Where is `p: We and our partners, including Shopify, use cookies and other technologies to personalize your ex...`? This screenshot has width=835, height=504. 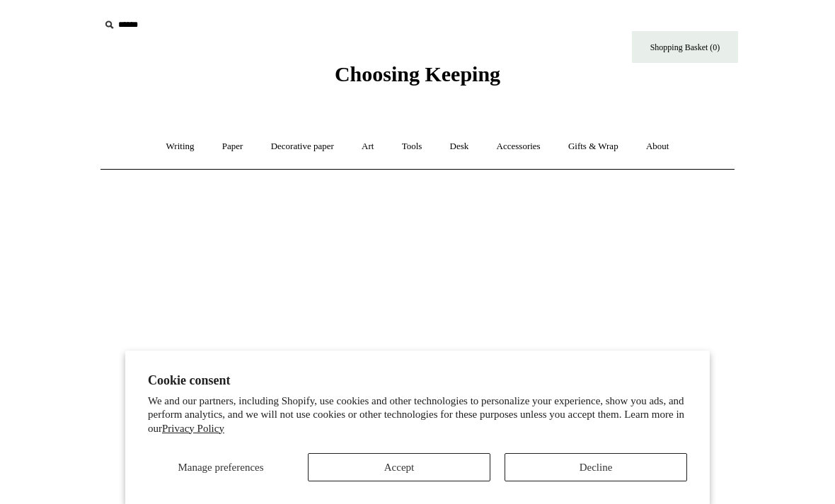 p: We and our partners, including Shopify, use cookies and other technologies to personalize your ex... is located at coordinates (417, 415).